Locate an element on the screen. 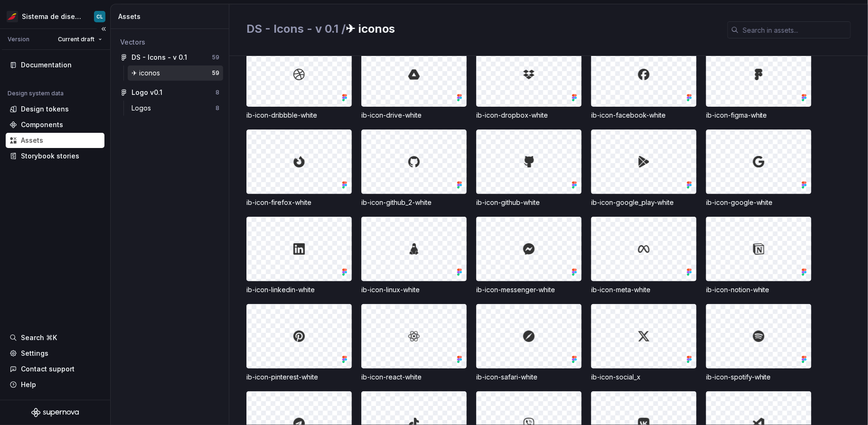 The height and width of the screenshot is (425, 868). div: ib-icon-figma-white is located at coordinates (758, 115).